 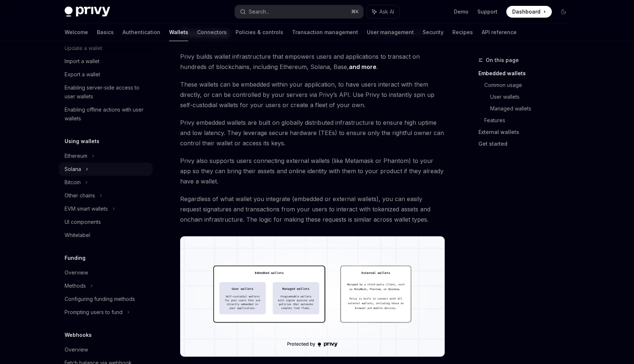 What do you see at coordinates (82, 61) in the screenshot?
I see `div: Import a wallet` at bounding box center [82, 61].